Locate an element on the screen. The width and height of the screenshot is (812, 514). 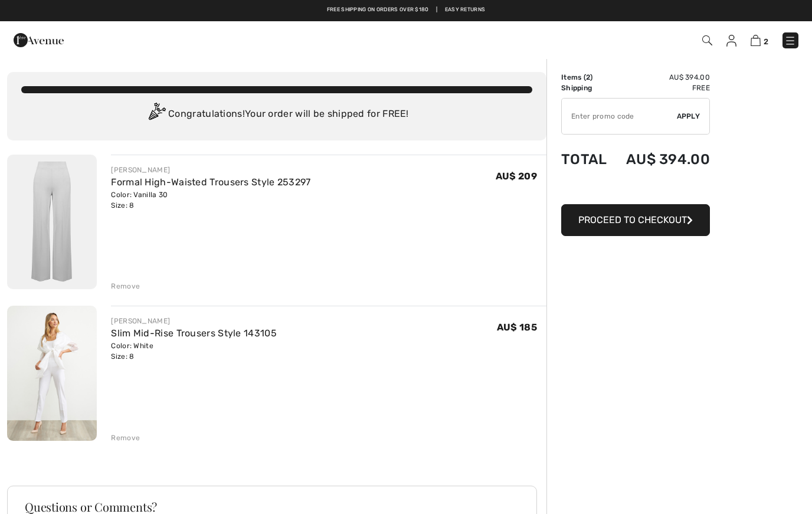
input: Promo code is located at coordinates (619, 116).